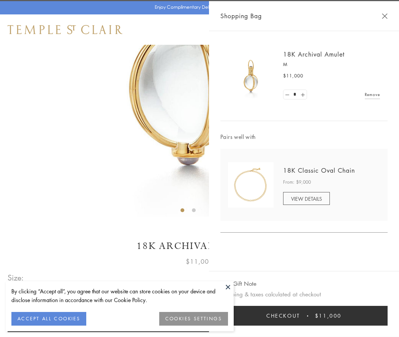 This screenshot has height=337, width=399. Describe the element at coordinates (297, 182) in the screenshot. I see `span: From: $9,000` at that location.